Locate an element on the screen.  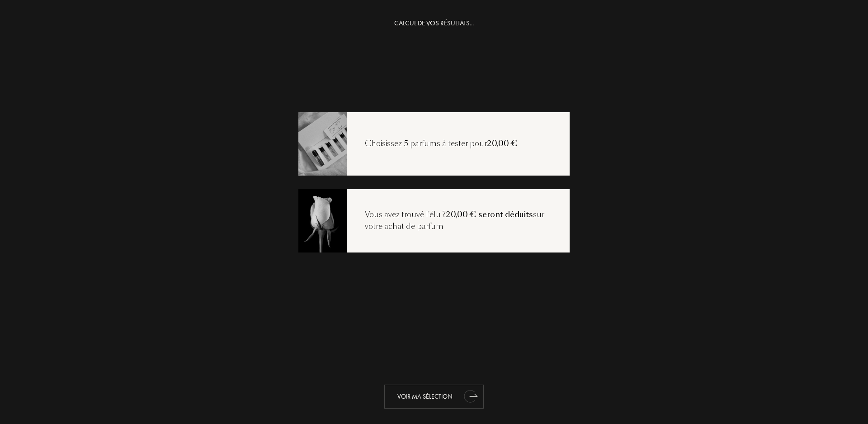
span: 20,00 € is located at coordinates (502, 143).